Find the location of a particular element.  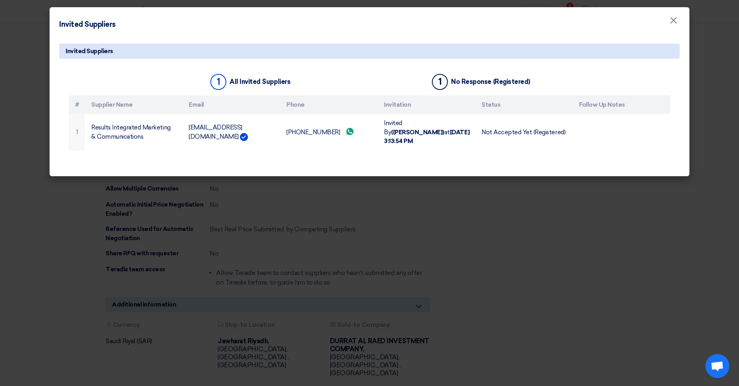

th: Phone is located at coordinates (329, 105).